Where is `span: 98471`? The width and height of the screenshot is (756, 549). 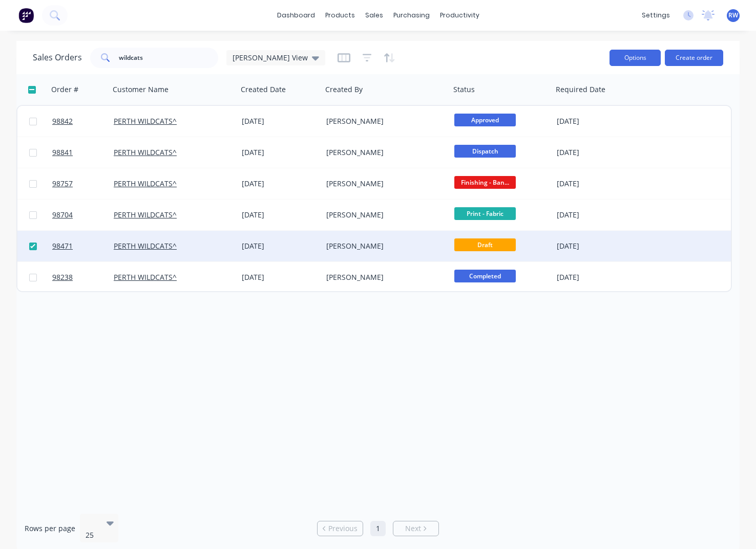 span: 98471 is located at coordinates (63, 246).